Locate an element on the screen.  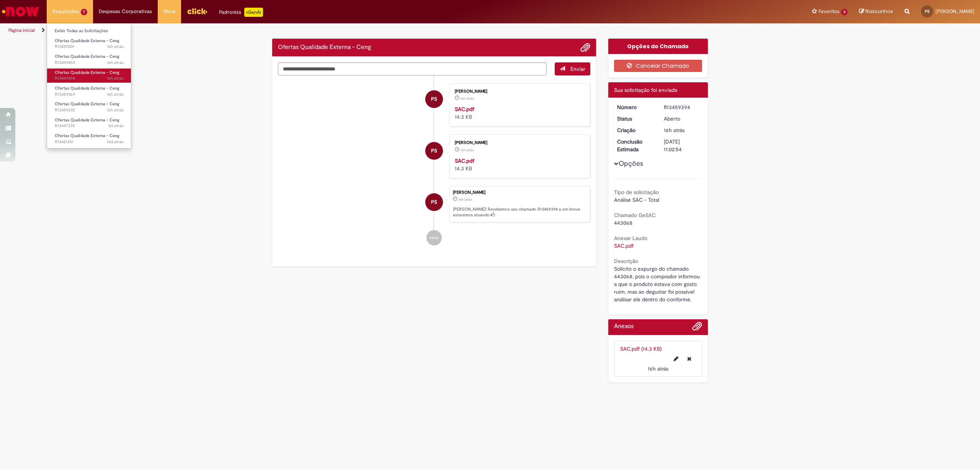
a: Página inicial is located at coordinates (21, 30).